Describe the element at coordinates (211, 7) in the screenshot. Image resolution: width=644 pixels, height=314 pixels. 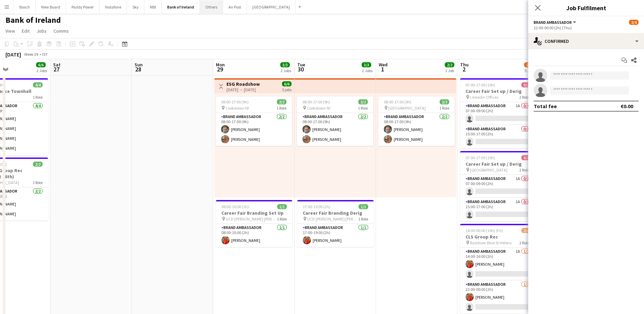
I see `button: Others` at that location.